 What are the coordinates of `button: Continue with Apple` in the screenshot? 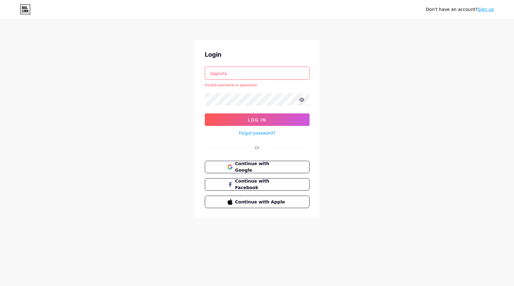 It's located at (257, 202).